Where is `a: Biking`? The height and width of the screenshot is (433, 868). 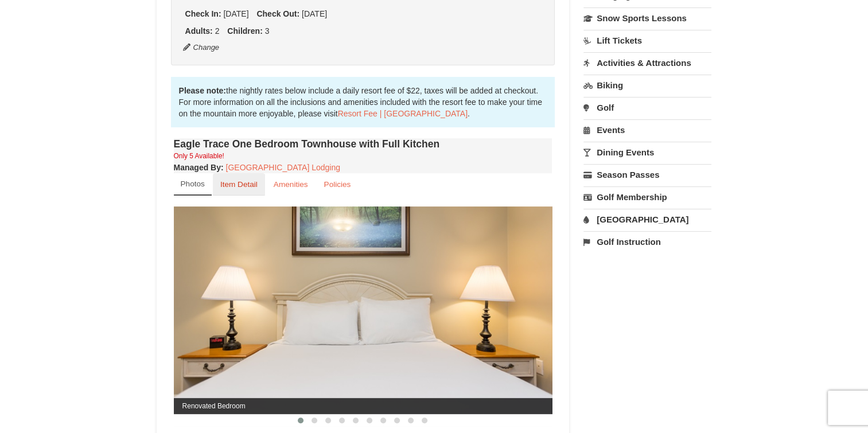 a: Biking is located at coordinates (647, 85).